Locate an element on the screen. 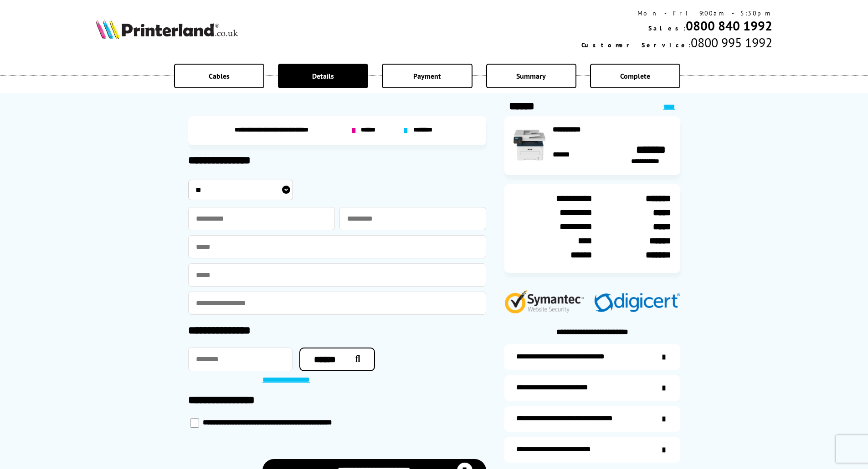 The width and height of the screenshot is (868, 469). span: Sales: is located at coordinates (667, 28).